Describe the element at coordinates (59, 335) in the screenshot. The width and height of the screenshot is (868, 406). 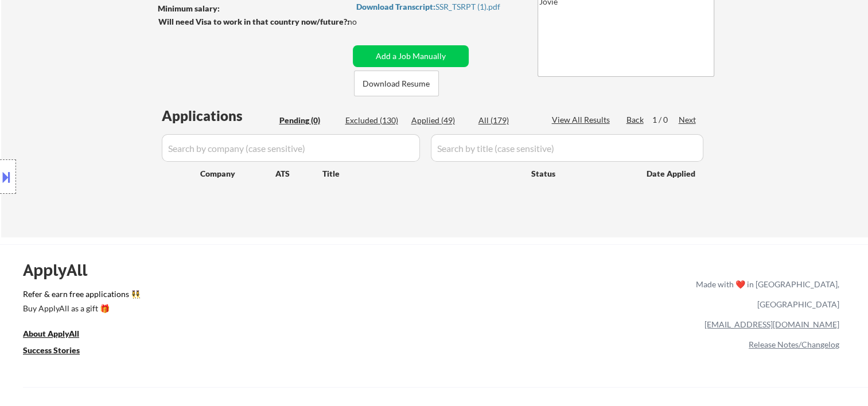
I see `a: About ApplyAll` at that location.